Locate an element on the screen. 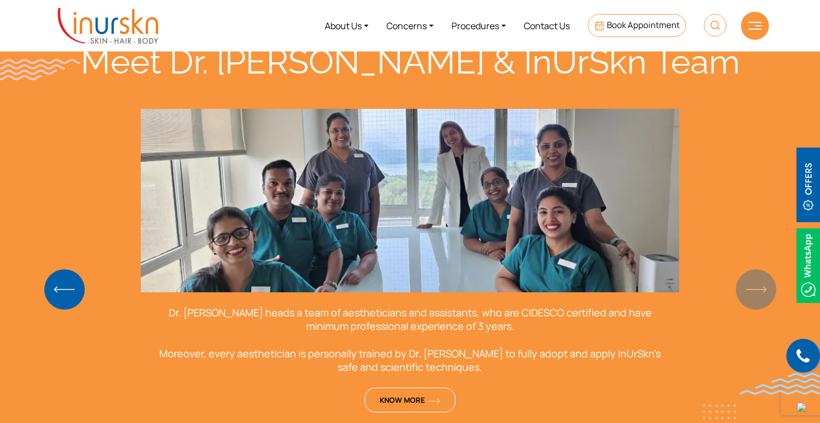 The width and height of the screenshot is (820, 423). div: 2 / 2 is located at coordinates (410, 263).